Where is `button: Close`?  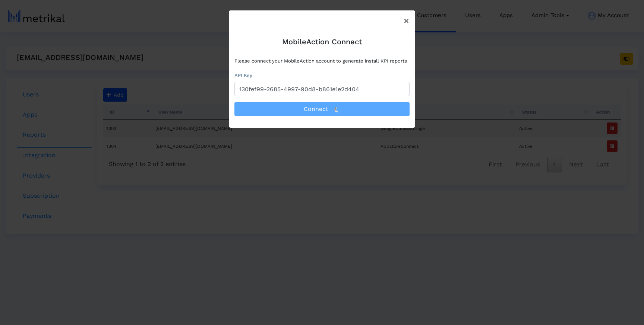
button: Close is located at coordinates (407, 21).